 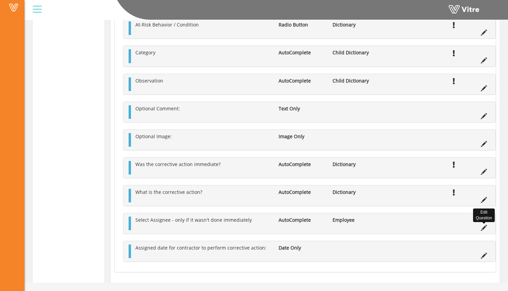 What do you see at coordinates (201, 247) in the screenshot?
I see `span: Assigned date for contractor to perform corrective action:` at bounding box center [201, 247].